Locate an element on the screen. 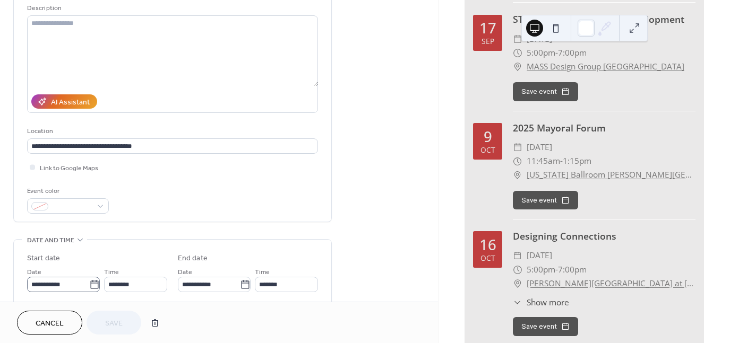 This screenshot has height=343, width=730. div: Sep is located at coordinates (488, 41).